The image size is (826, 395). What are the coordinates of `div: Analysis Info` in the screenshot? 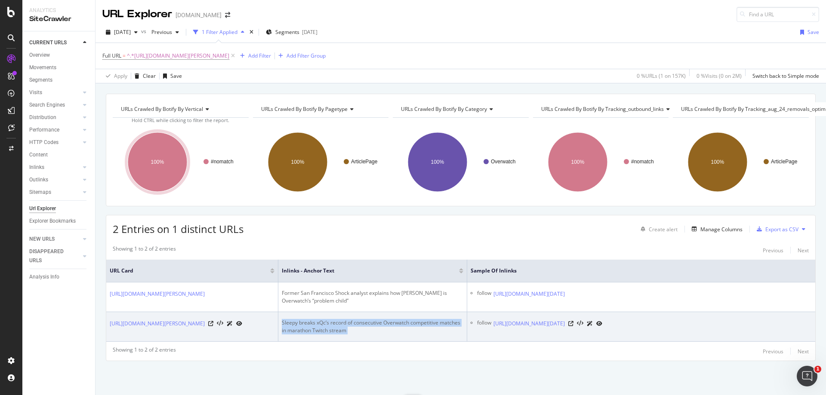 It's located at (44, 277).